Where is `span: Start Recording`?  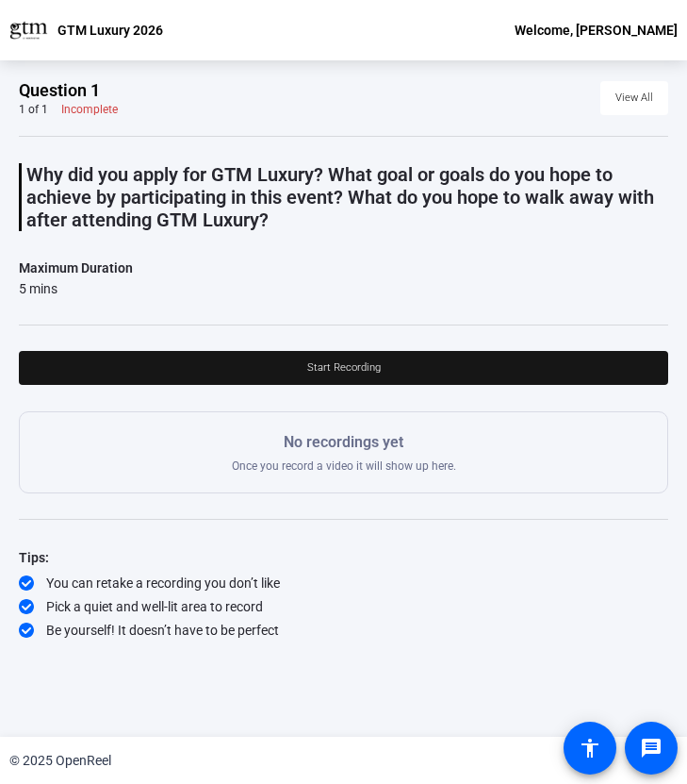 span: Start Recording is located at coordinates (344, 367).